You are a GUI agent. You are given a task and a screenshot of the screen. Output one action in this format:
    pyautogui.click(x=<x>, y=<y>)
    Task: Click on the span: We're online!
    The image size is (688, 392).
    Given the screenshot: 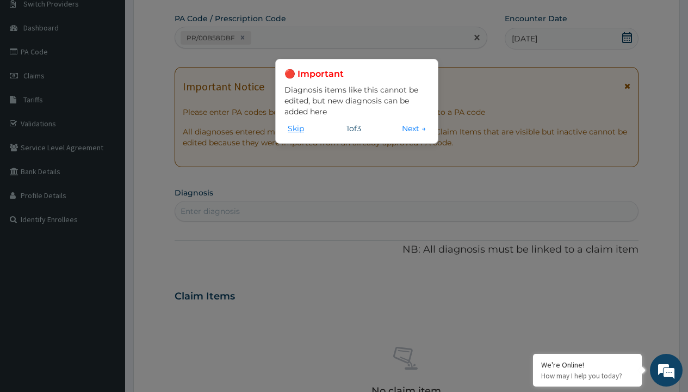 What is the action you would take?
    pyautogui.click(x=107, y=178)
    